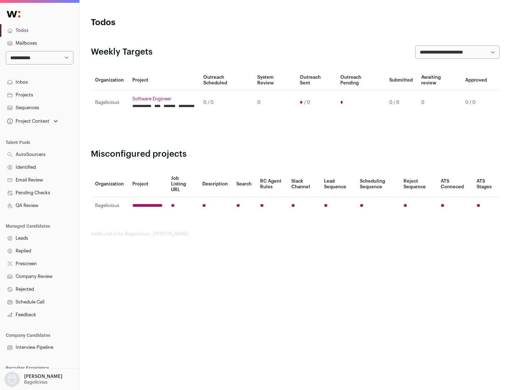 This screenshot has width=511, height=390. Describe the element at coordinates (159, 23) in the screenshot. I see `h1: Todos` at that location.